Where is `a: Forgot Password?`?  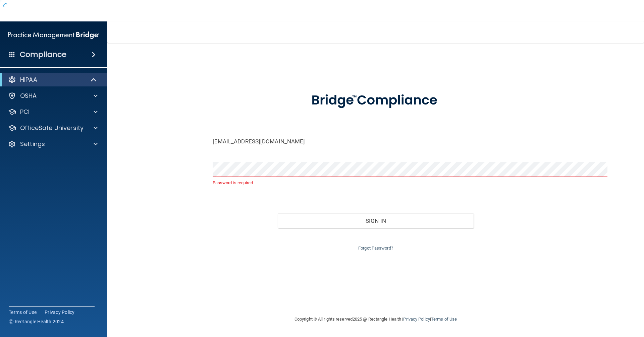
a: Forgot Password? is located at coordinates (376, 248).